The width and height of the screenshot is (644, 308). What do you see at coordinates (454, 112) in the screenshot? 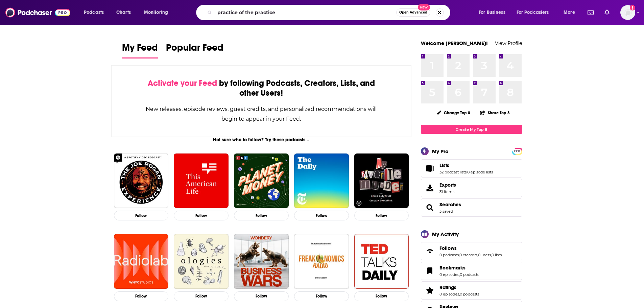
I see `button: Change Top 8` at bounding box center [454, 112].